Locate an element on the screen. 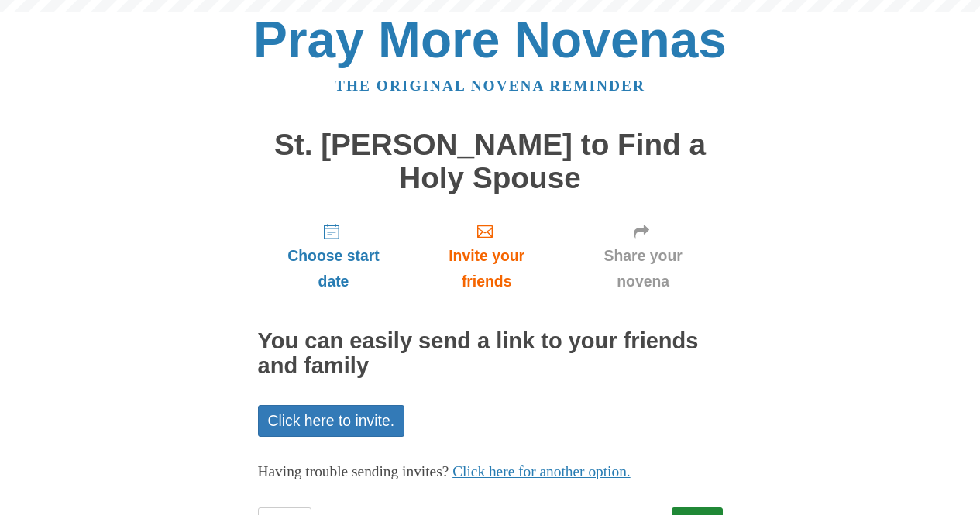 Image resolution: width=980 pixels, height=515 pixels. a: Pray More Novenas is located at coordinates (490, 39).